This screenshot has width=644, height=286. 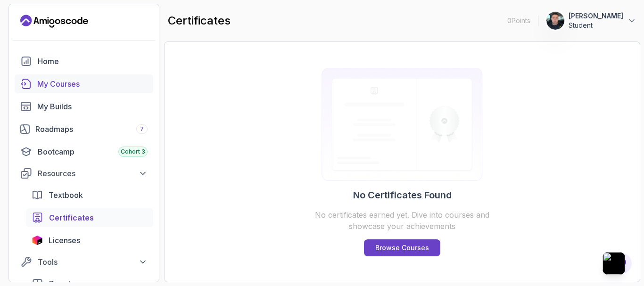 What do you see at coordinates (84, 129) in the screenshot?
I see `a: roadmaps` at bounding box center [84, 129].